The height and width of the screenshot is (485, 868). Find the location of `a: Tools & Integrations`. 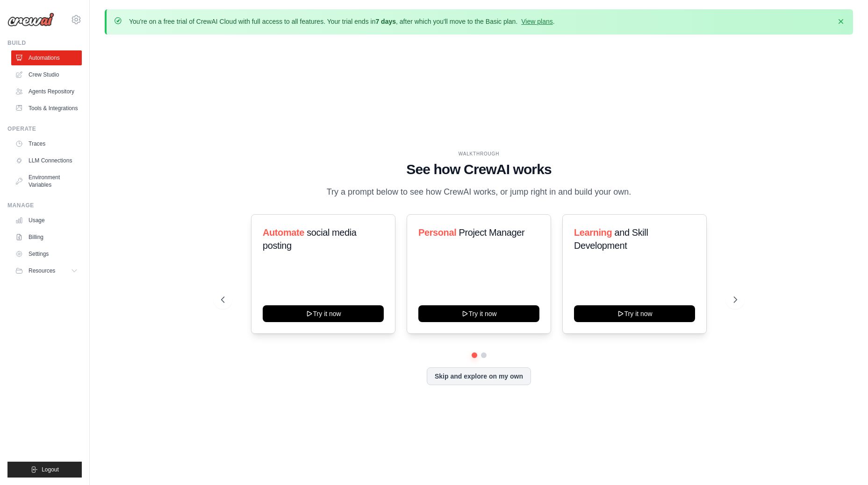

a: Tools & Integrations is located at coordinates (46, 109).